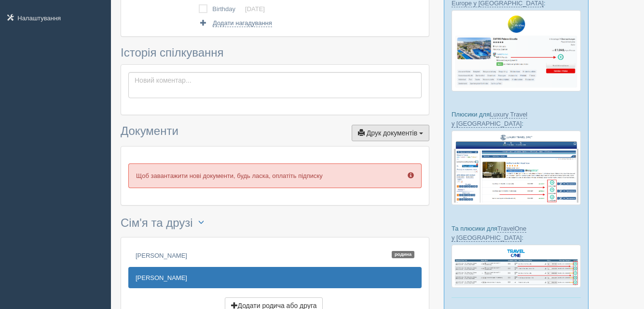 Image resolution: width=644 pixels, height=309 pixels. What do you see at coordinates (235, 23) in the screenshot?
I see `a: Додати нагадування` at bounding box center [235, 23].